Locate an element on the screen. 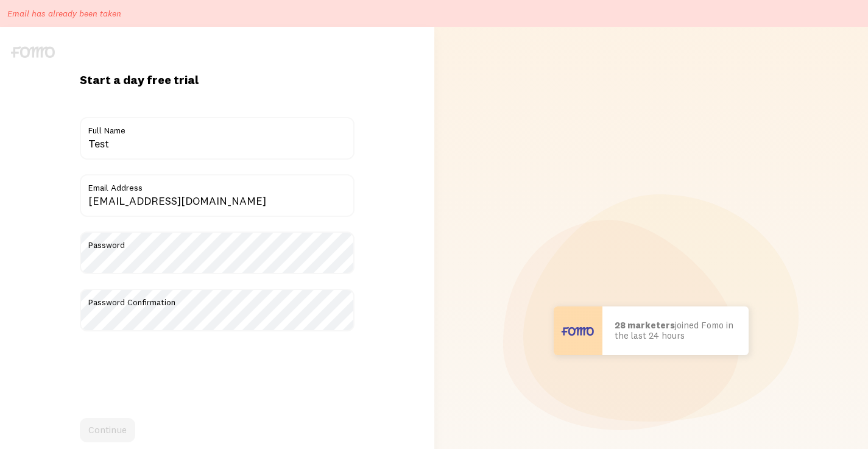  label: Full Name is located at coordinates (217, 128).